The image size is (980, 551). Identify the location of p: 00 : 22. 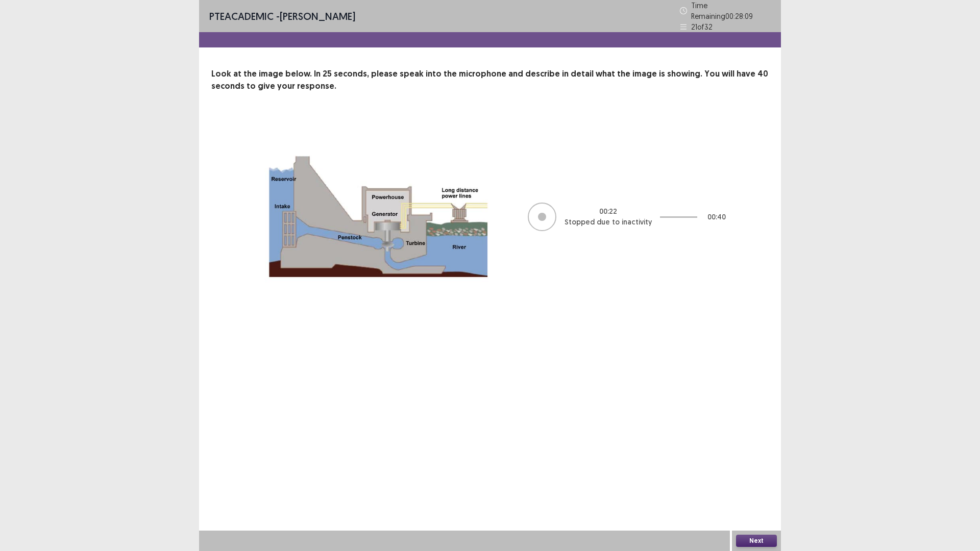
(608, 212).